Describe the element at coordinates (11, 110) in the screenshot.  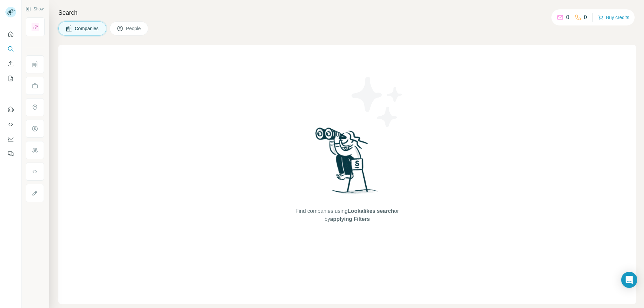
I see `button: Use Surfe on LinkedIn` at that location.